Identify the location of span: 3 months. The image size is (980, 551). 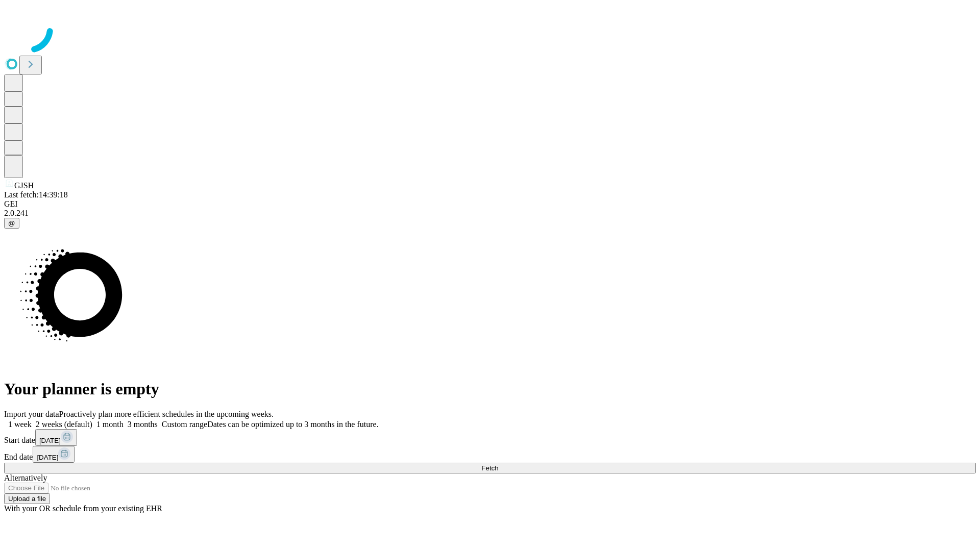
(142, 424).